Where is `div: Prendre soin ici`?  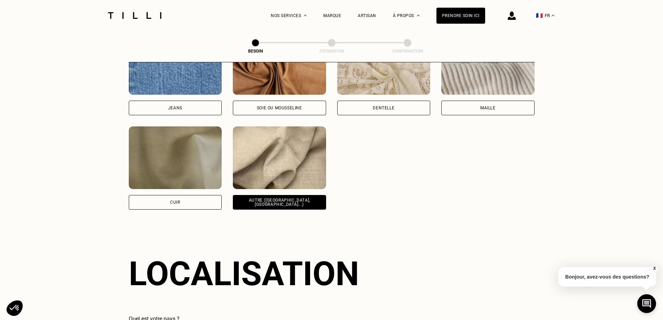 div: Prendre soin ici is located at coordinates (461, 16).